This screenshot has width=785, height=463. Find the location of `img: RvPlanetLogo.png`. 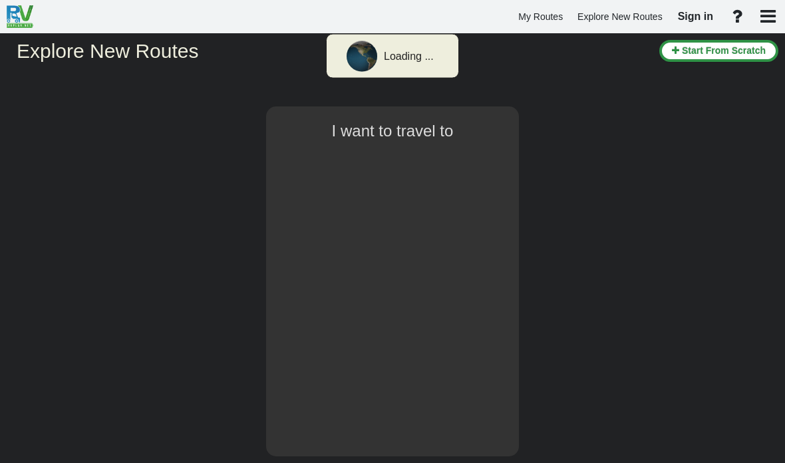

img: RvPlanetLogo.png is located at coordinates (20, 17).